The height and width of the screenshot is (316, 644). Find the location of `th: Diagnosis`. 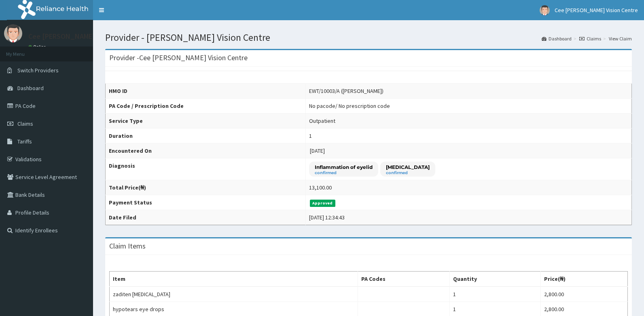

th: Diagnosis is located at coordinates (205, 169).